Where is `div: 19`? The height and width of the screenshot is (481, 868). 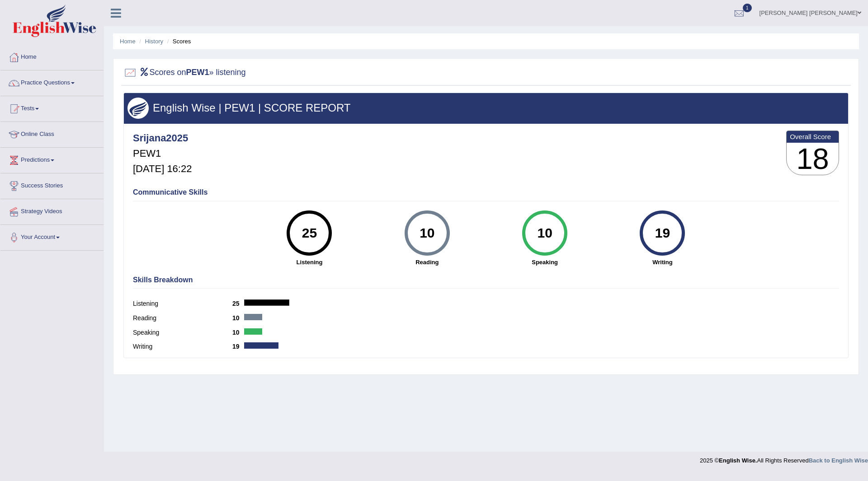
div: 19 is located at coordinates (662, 233).